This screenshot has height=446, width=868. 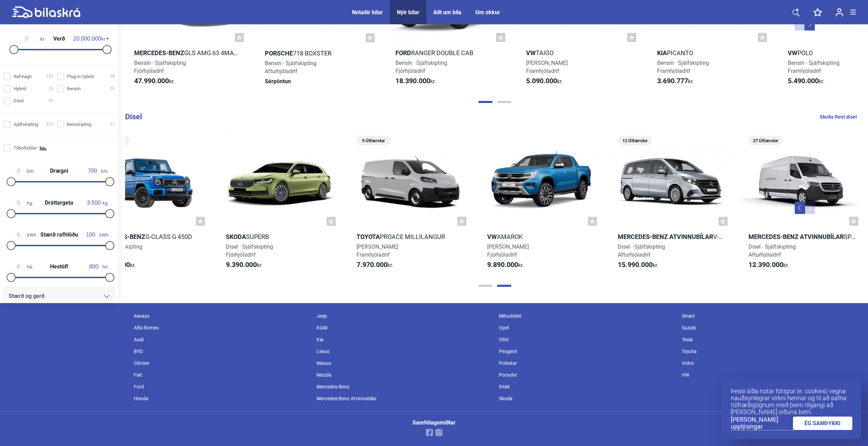 I want to click on div: Kia, so click(x=404, y=340).